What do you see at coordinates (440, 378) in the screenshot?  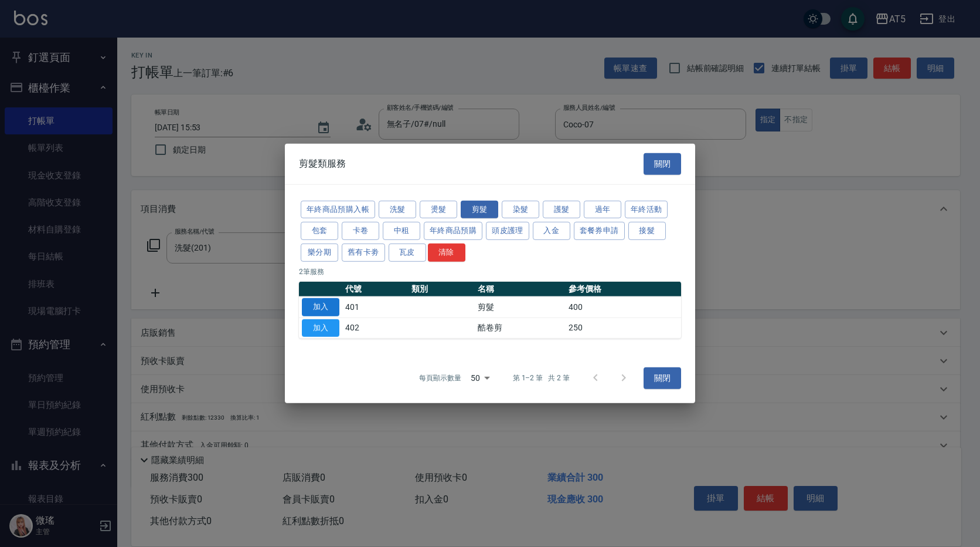 I see `p: 每頁顯示數量` at bounding box center [440, 378].